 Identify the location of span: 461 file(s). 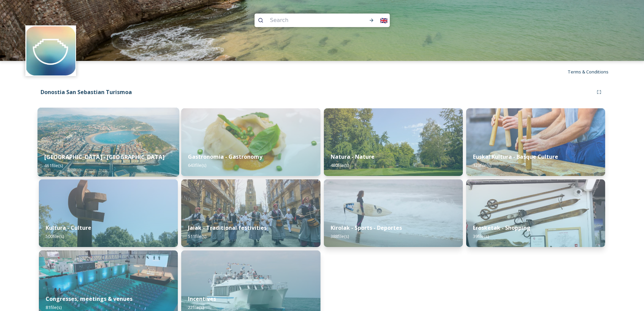
(53, 166).